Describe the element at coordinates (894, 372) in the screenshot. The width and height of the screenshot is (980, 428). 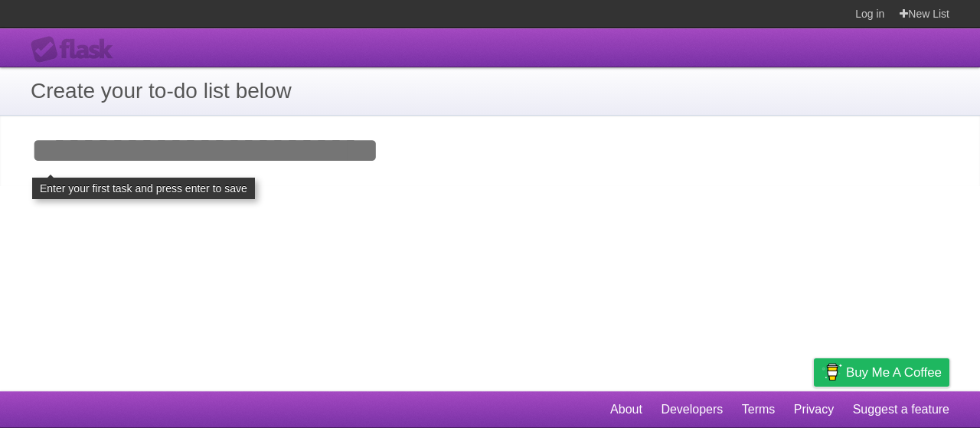
I see `span: Buy me a coffee` at that location.